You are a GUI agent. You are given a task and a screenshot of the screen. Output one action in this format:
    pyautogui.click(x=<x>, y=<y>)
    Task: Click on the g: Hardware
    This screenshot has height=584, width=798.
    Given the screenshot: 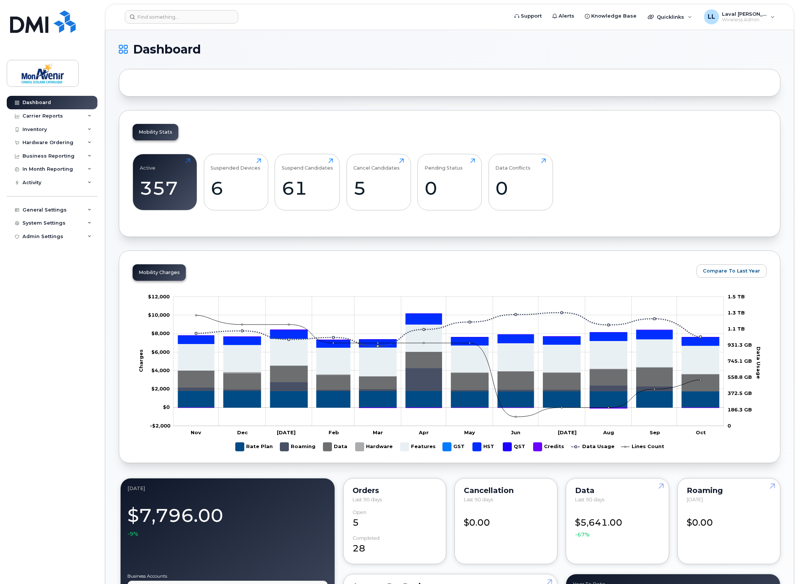 What is the action you would take?
    pyautogui.click(x=374, y=447)
    